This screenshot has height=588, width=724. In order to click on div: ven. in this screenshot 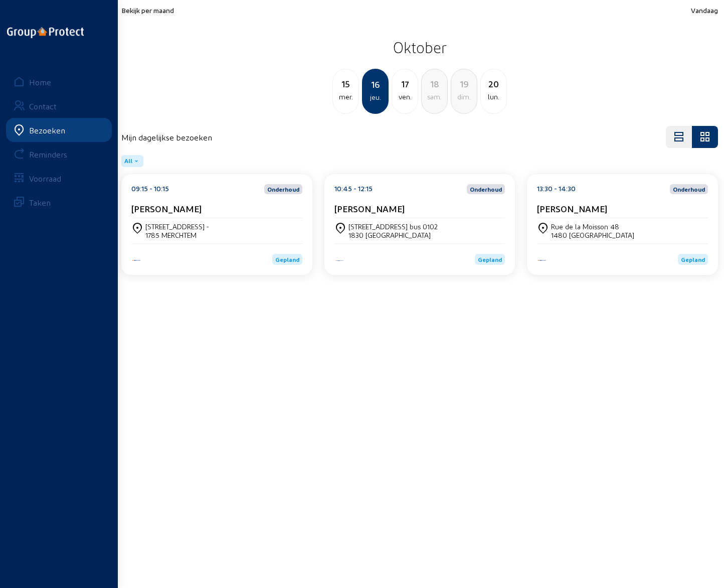, I will do `click(405, 97)`.